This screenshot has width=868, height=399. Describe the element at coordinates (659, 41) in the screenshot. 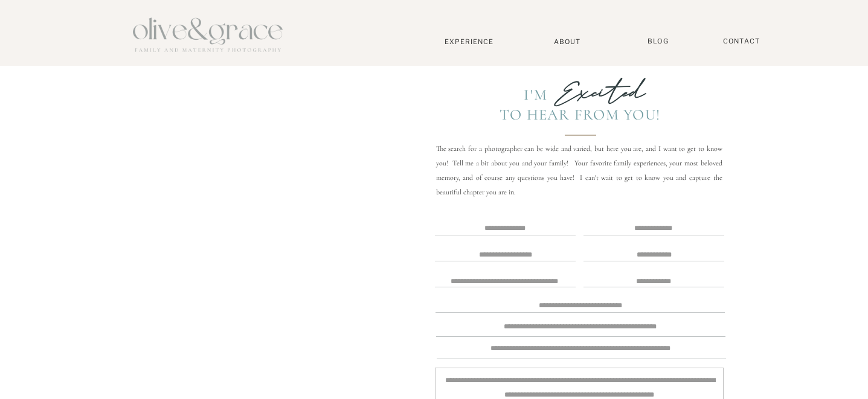

I see `a: BLOG` at that location.